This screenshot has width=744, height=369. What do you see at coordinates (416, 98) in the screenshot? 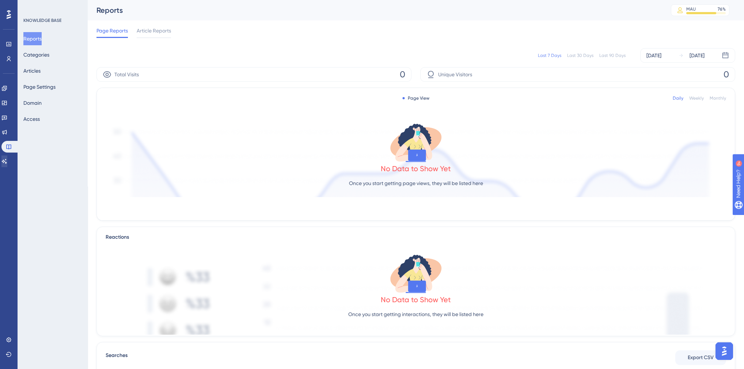
I see `div: Page View` at bounding box center [416, 98].